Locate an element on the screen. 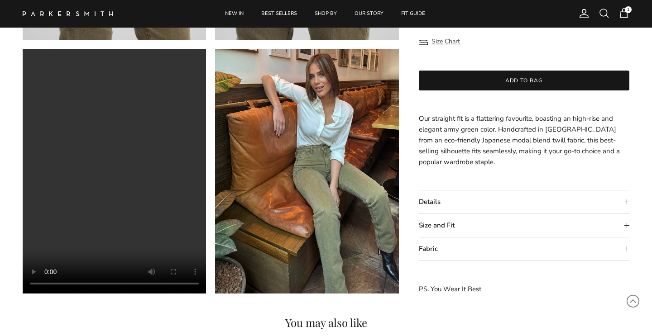 This screenshot has width=652, height=336. span: Our straight fit is a flattering favourite, boasting an high-rise and elegant army green color. H... is located at coordinates (519, 140).